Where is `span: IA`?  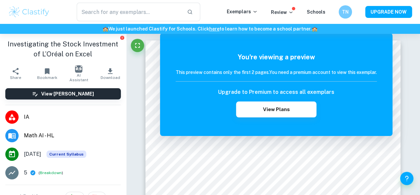
span: IA is located at coordinates (72, 117).